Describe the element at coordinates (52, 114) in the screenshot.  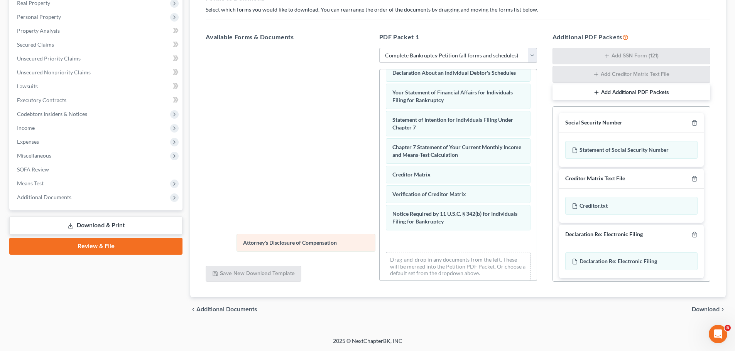
I see `span: Codebtors Insiders & Notices` at that location.